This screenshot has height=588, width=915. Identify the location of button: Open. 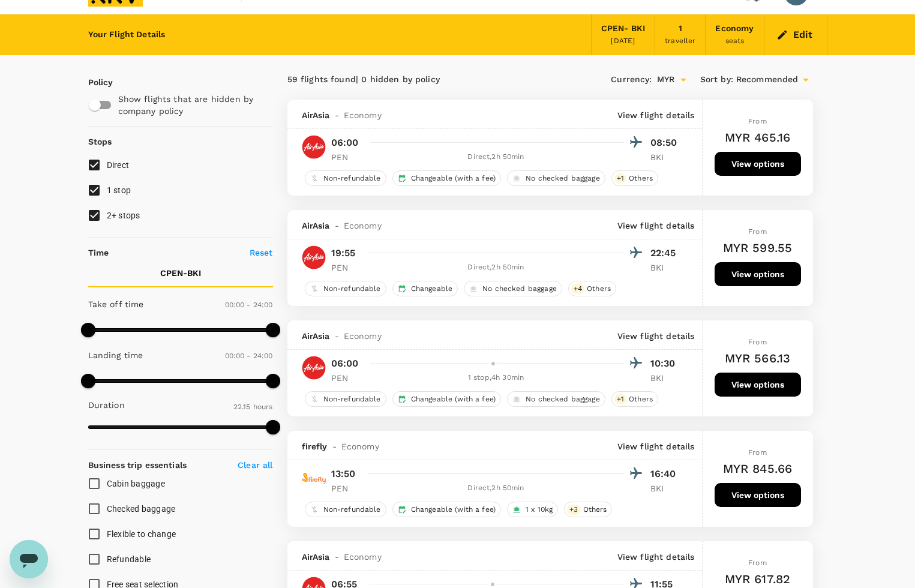
(683, 80).